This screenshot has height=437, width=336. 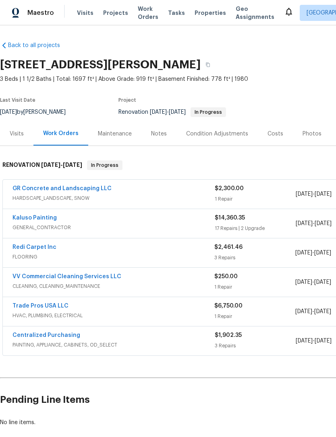 I want to click on a: GR Concrete and Landscaping LLC, so click(x=62, y=189).